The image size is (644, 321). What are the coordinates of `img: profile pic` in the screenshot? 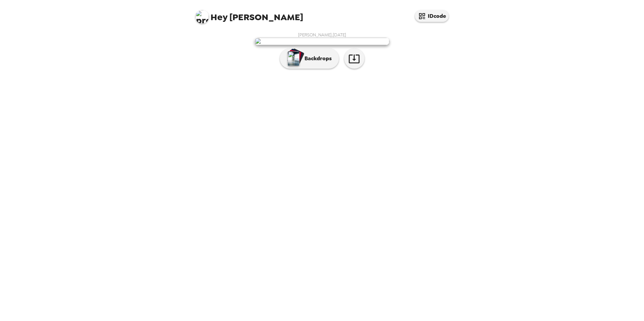 It's located at (202, 17).